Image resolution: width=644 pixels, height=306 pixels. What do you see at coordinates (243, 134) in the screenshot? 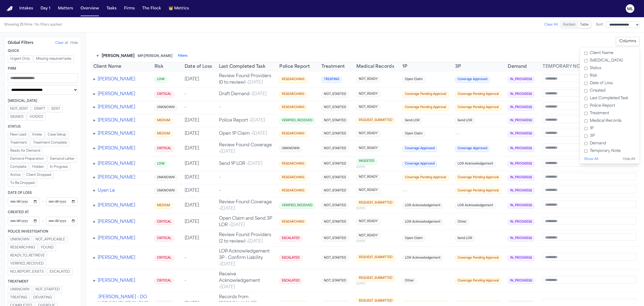
I see `span: Open 1P Claim` at bounding box center [243, 134].